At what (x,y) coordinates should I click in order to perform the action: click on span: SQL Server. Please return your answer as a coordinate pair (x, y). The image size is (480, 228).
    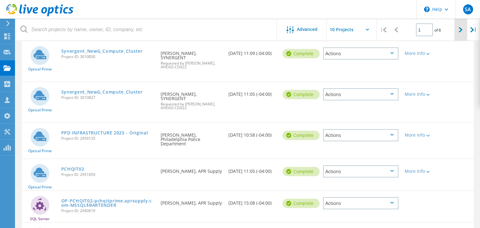
    Looking at the image, I should click on (40, 219).